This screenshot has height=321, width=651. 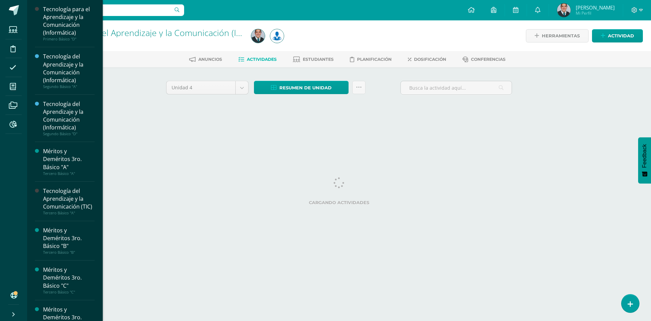 What do you see at coordinates (456, 88) in the screenshot?
I see `input: Busca la actividad aquí...` at bounding box center [456, 88].